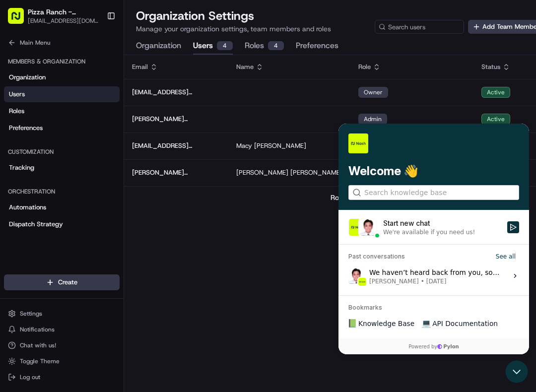  What do you see at coordinates (95, 223) in the screenshot?
I see `a: Powered byPylon` at bounding box center [95, 223].